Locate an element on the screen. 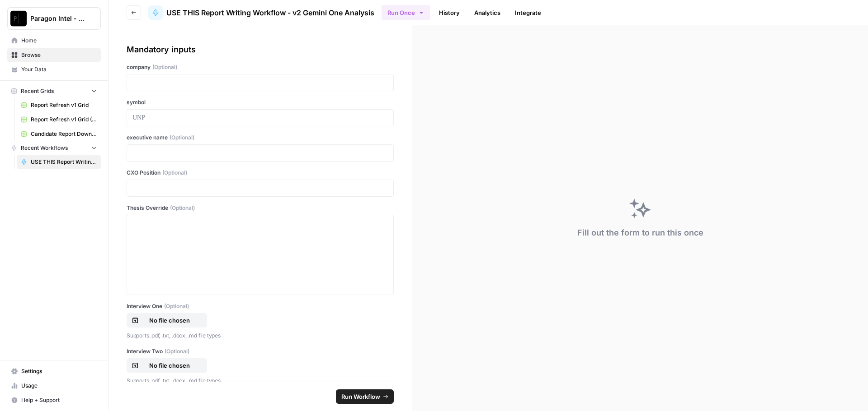 The width and height of the screenshot is (868, 411). button: Recent Grids is located at coordinates (54, 91).